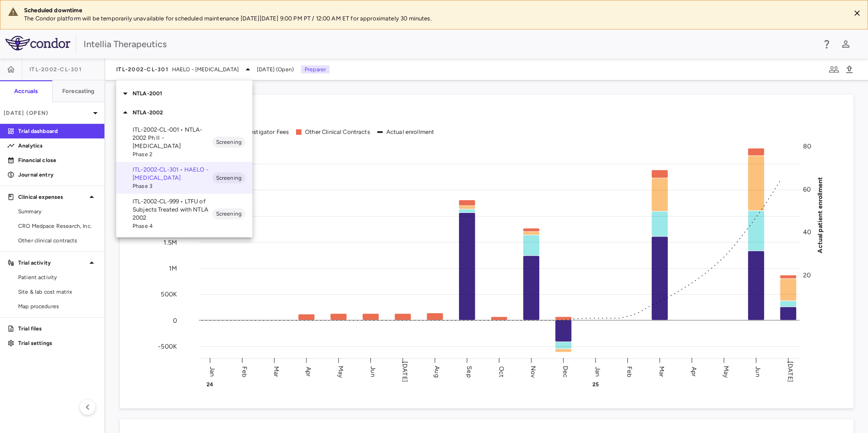  Describe the element at coordinates (172, 210) in the screenshot. I see `p: ITL-2002-CL-999 • LTFU of Subjects Treated with NTLA 2002` at that location.